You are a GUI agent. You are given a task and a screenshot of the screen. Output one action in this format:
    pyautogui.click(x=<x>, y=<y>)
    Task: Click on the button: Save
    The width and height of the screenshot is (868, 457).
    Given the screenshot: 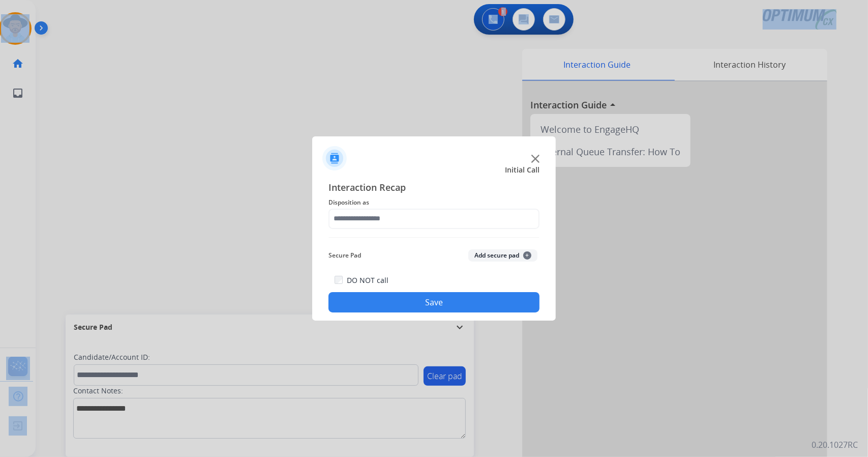 What is the action you would take?
    pyautogui.click(x=434, y=302)
    